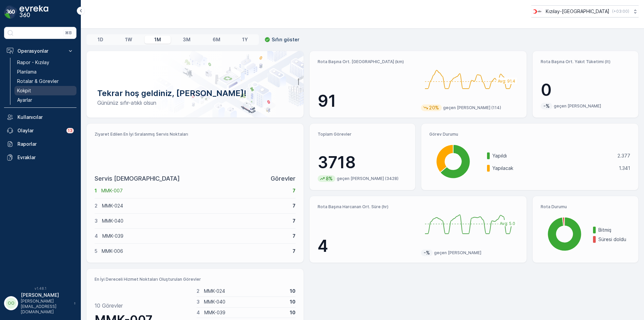 The width and height of the screenshot is (644, 320). Describe the element at coordinates (11, 303) in the screenshot. I see `div: OO` at that location.